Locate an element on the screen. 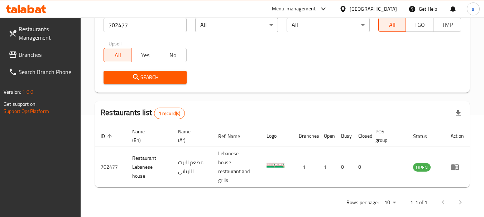 The width and height of the screenshot is (484, 217). span: Search Branch Phone is located at coordinates (47, 72).